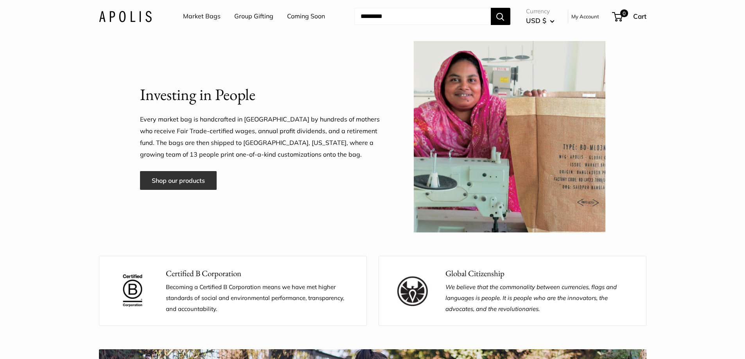 The width and height of the screenshot is (745, 359). What do you see at coordinates (531, 298) in the screenshot?
I see `em: We believe that the commonality between currencies, flags and languages is people. It is people w...` at bounding box center [531, 298].